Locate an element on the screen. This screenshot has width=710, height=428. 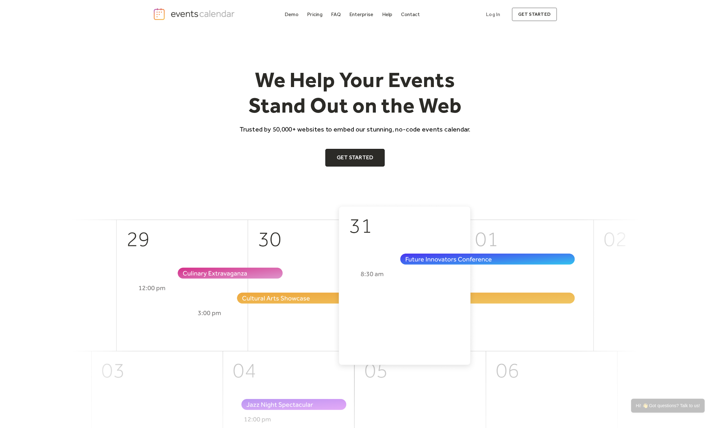
div: Help is located at coordinates (387, 14).